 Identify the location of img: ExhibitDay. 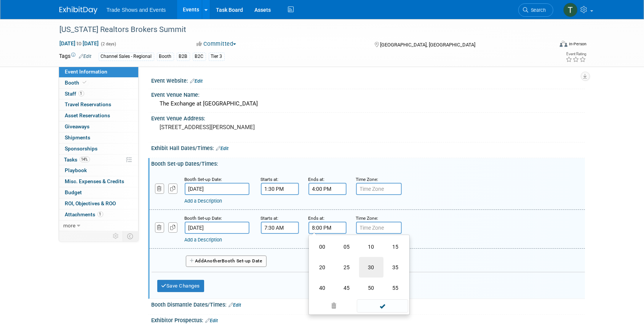
(79, 10).